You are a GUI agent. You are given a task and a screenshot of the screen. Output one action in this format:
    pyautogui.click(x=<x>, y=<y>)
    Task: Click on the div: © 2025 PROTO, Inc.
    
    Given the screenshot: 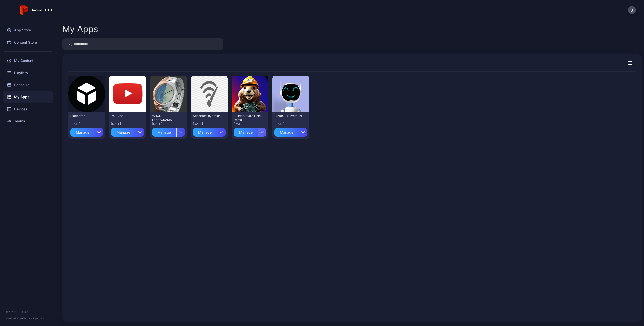 What is the action you would take?
    pyautogui.click(x=28, y=312)
    